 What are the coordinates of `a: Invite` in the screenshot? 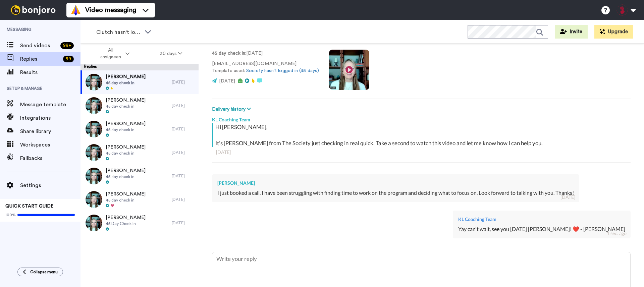 It's located at (571, 32).